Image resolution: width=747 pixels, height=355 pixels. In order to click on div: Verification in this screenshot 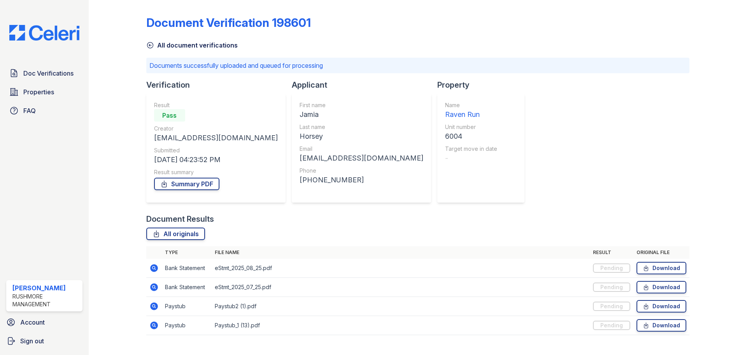, I will do `click(219, 85)`.